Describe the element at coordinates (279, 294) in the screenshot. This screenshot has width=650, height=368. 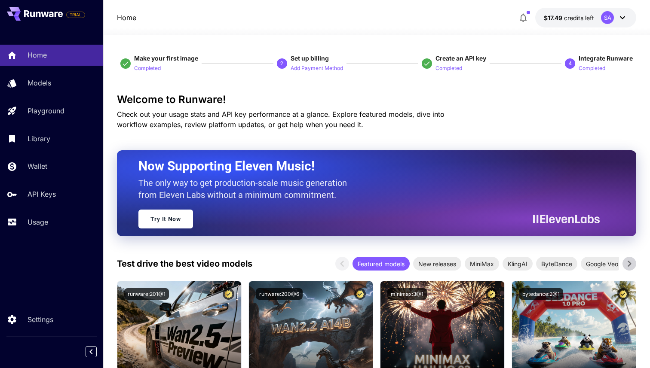
I see `button: runware:200@6` at that location.